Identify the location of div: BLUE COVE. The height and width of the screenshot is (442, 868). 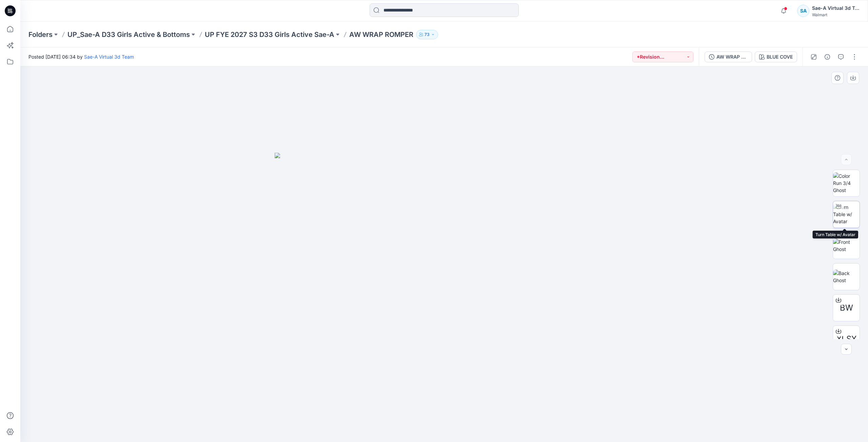
(779, 57).